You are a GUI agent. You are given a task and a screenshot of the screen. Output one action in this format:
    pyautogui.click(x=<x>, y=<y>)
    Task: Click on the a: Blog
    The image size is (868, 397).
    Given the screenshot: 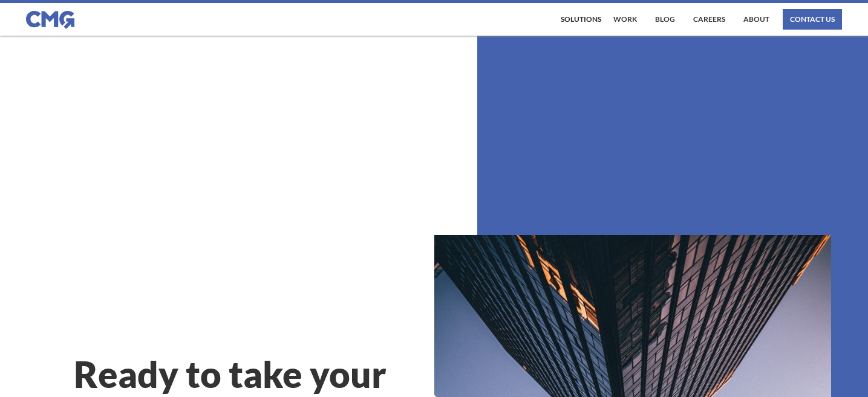 What is the action you would take?
    pyautogui.click(x=665, y=19)
    